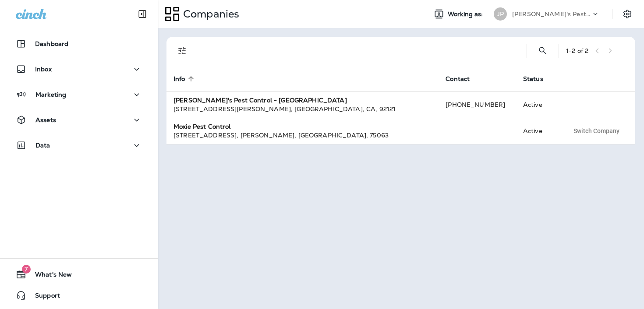 The height and width of the screenshot is (309, 644). Describe the element at coordinates (596, 131) in the screenshot. I see `span: Switch Company` at that location.